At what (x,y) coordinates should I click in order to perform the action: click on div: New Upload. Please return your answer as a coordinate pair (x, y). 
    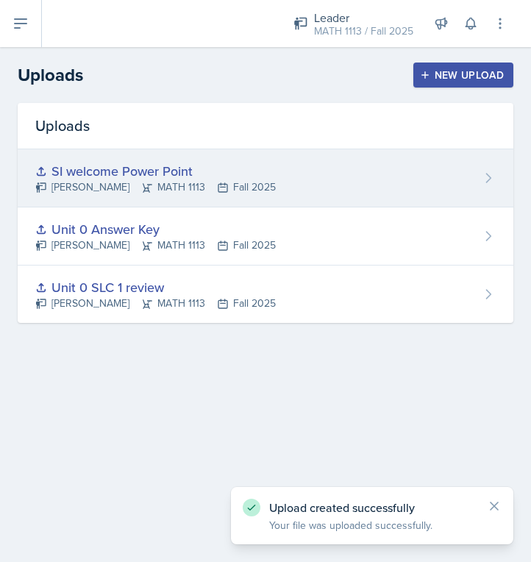
    Looking at the image, I should click on (464, 75).